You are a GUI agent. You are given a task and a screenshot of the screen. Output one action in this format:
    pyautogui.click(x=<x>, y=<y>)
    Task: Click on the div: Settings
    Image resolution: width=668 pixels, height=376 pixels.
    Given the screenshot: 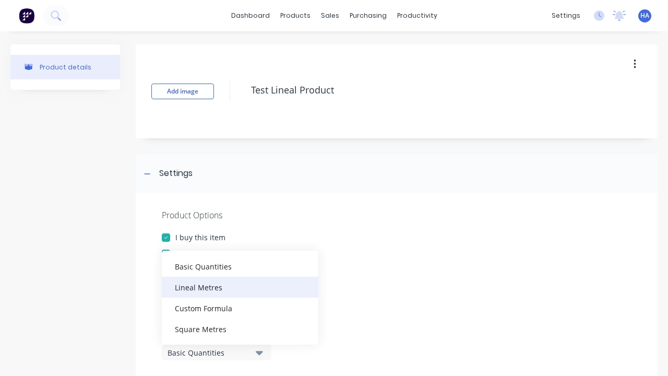 What is the action you would take?
    pyautogui.click(x=176, y=173)
    